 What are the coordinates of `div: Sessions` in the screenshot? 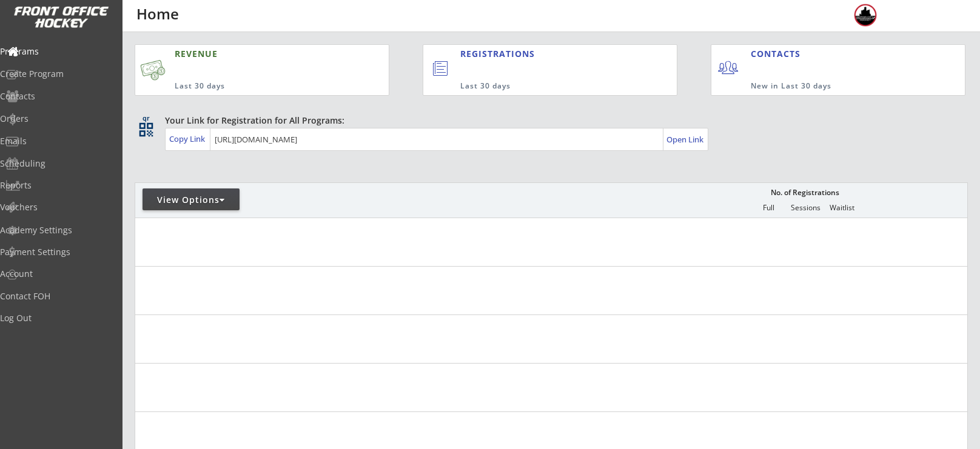 It's located at (805, 207).